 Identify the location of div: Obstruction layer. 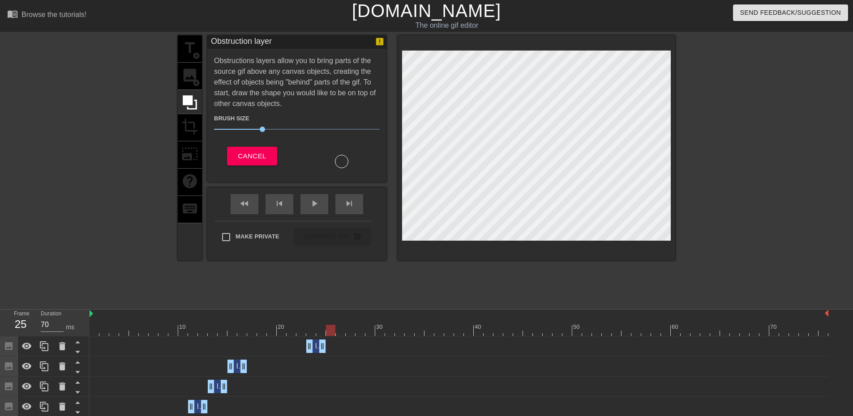
(241, 42).